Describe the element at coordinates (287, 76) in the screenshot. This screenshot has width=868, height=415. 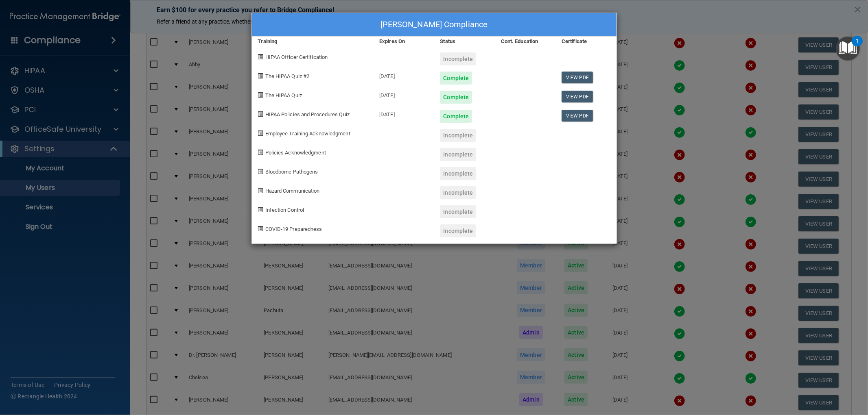
I see `span: The HIPAA Quiz #2` at that location.